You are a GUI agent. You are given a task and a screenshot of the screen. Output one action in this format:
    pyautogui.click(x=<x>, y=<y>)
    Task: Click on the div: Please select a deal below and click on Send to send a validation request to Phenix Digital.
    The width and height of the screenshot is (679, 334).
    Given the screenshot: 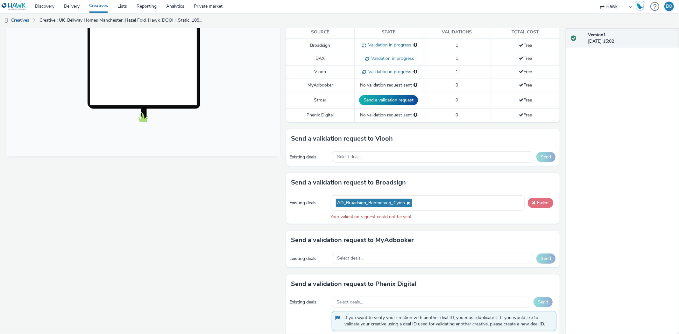 What is the action you would take?
    pyautogui.click(x=415, y=115)
    